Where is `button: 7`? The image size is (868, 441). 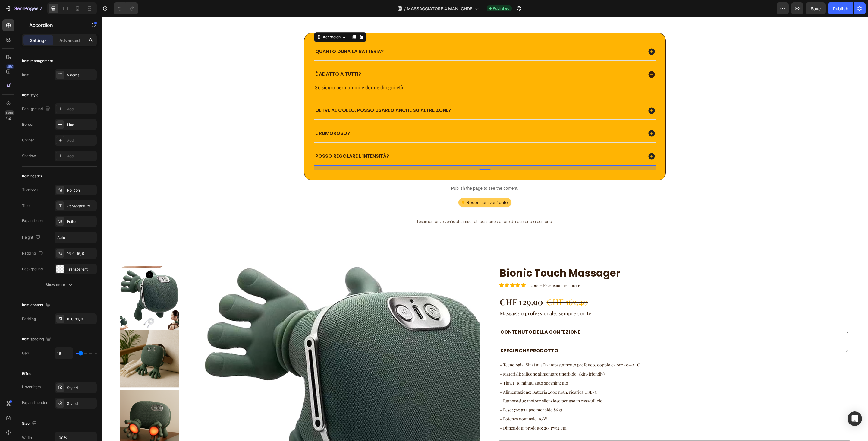
button: 7 is located at coordinates (23, 8).